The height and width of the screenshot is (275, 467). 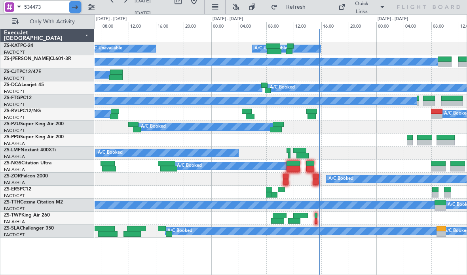 I want to click on span: ZS-PZU, so click(x=12, y=124).